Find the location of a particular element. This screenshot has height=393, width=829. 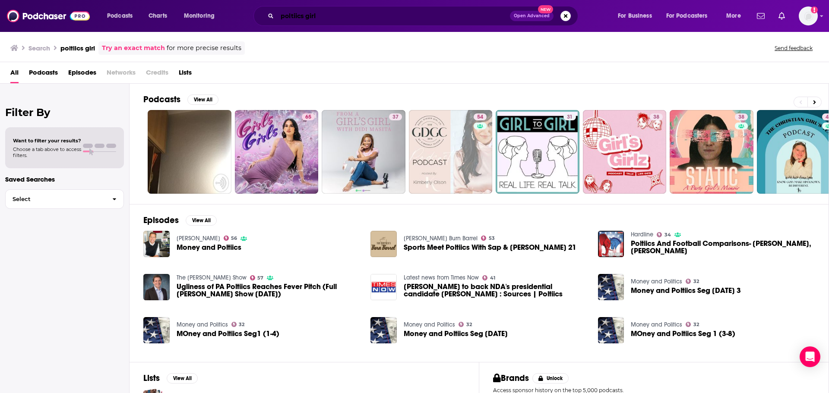

span: 54 is located at coordinates (480, 117).